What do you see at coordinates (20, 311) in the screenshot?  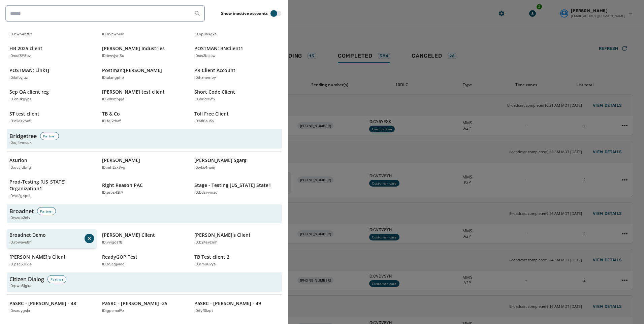 I see `p: ID: sxuygsja` at bounding box center [20, 311].